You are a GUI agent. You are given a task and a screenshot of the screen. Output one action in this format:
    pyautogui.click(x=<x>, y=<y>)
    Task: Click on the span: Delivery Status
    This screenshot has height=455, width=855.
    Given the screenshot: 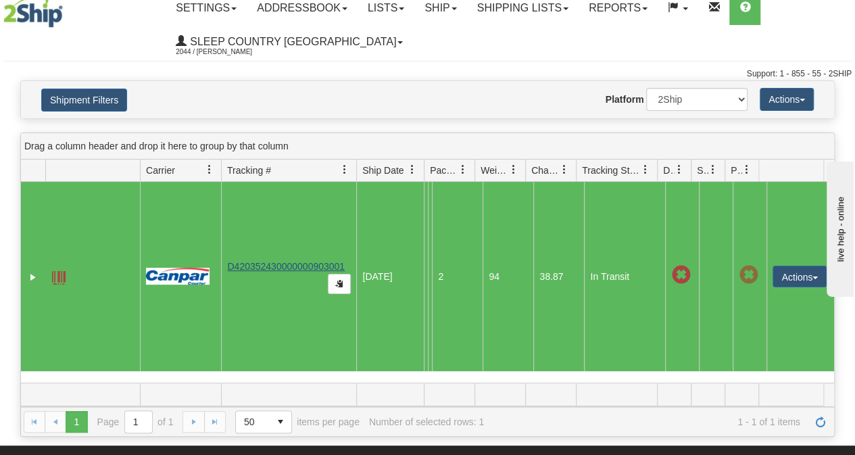 What is the action you would take?
    pyautogui.click(x=669, y=170)
    